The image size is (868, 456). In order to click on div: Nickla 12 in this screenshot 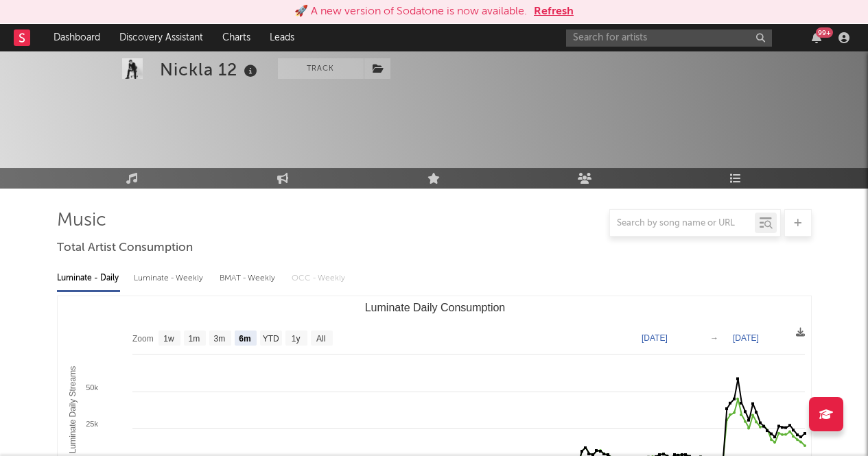, I will do `click(210, 69)`.